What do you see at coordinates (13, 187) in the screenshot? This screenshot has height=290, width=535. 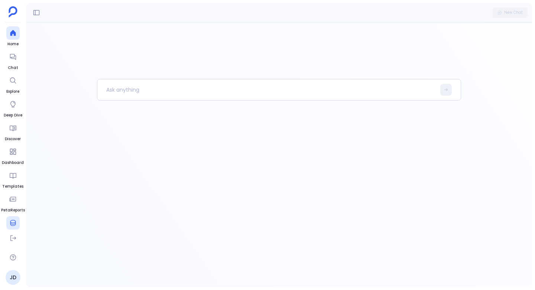 I see `span: Templates` at bounding box center [13, 187].